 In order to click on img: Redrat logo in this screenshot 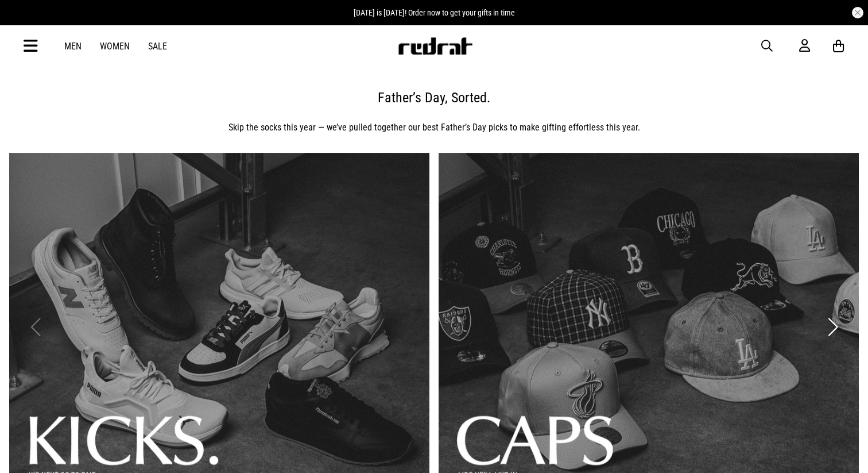, I will do `click(435, 46)`.